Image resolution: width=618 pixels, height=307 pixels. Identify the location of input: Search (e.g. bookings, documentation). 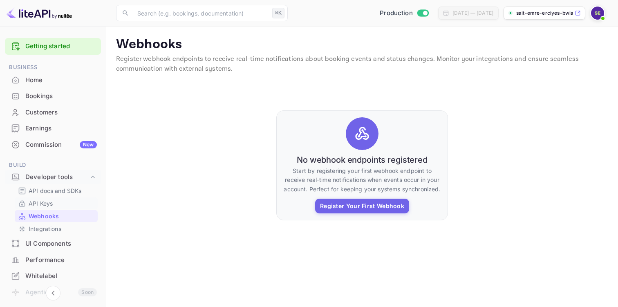
(201, 13).